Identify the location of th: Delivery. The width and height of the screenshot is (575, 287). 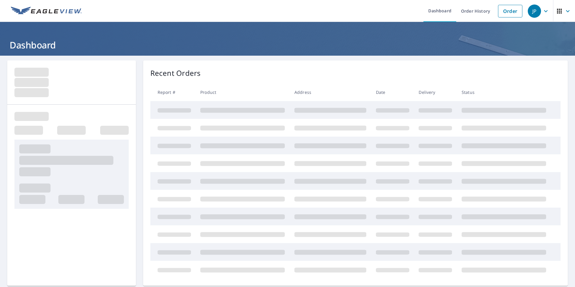
(435, 92).